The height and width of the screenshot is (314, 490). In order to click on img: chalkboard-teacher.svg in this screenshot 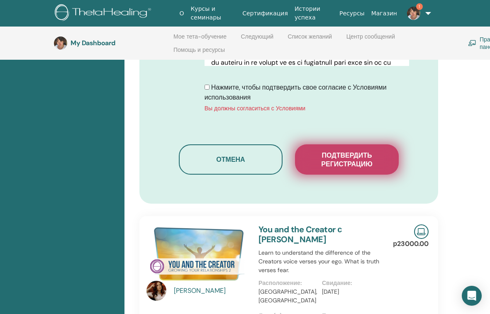, I will do `click(472, 43)`.